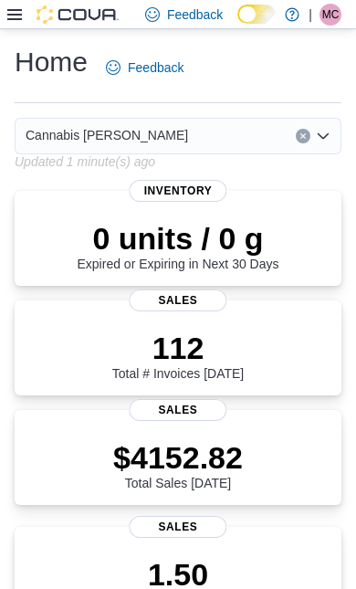 The image size is (356, 589). What do you see at coordinates (177, 191) in the screenshot?
I see `span: Inventory` at bounding box center [177, 191].